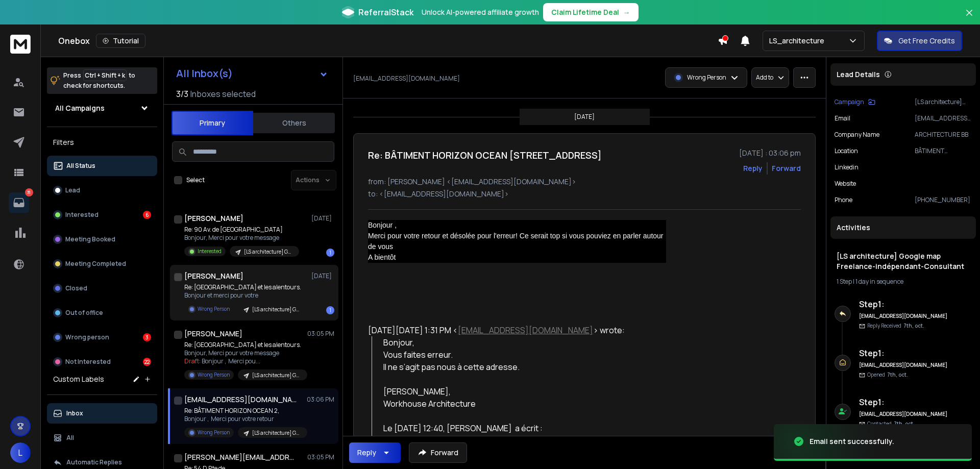  I want to click on div: Activities, so click(903, 228).